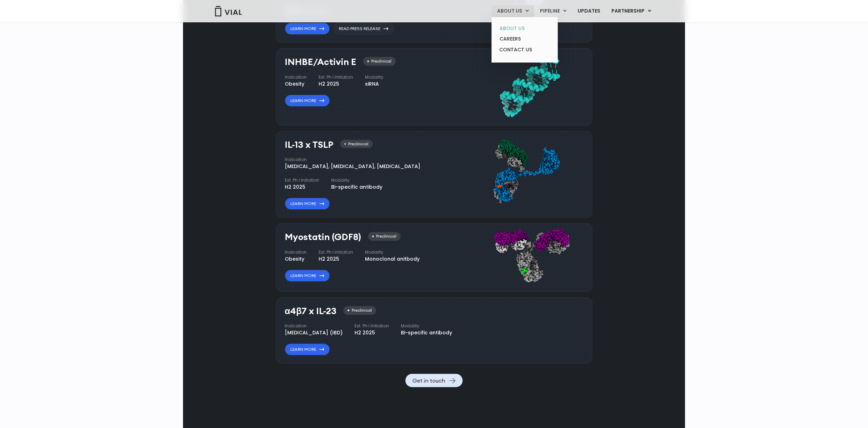  Describe the element at coordinates (309, 145) in the screenshot. I see `h3: IL-13 x TSLP` at that location.